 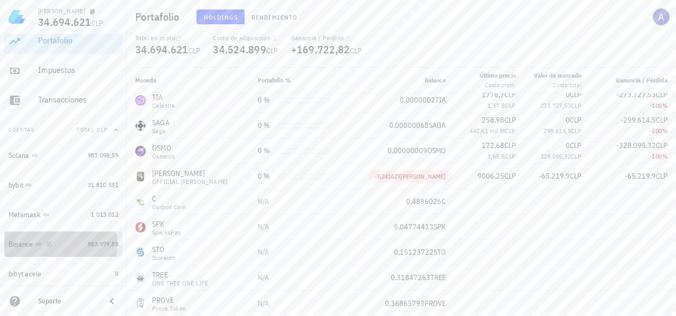 What do you see at coordinates (417, 100) in the screenshot?
I see `span: 0,0000002` at bounding box center [417, 100].